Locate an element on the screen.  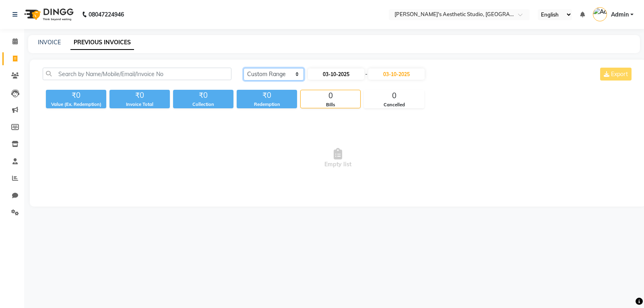
img: logo is located at coordinates (48, 14).